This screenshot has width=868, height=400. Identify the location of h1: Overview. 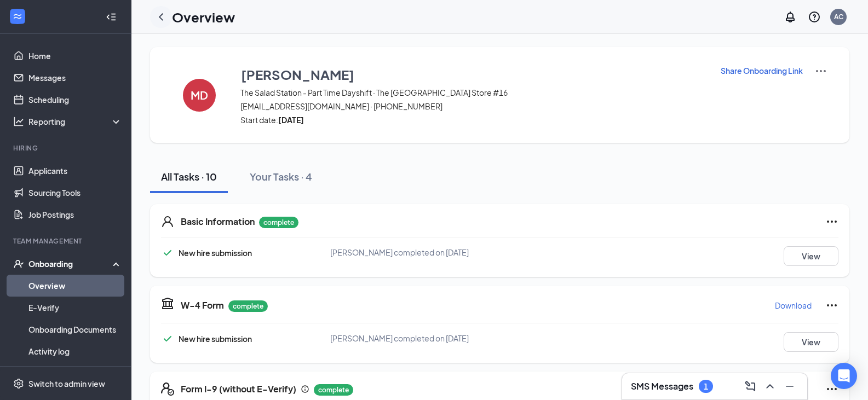
(203, 17).